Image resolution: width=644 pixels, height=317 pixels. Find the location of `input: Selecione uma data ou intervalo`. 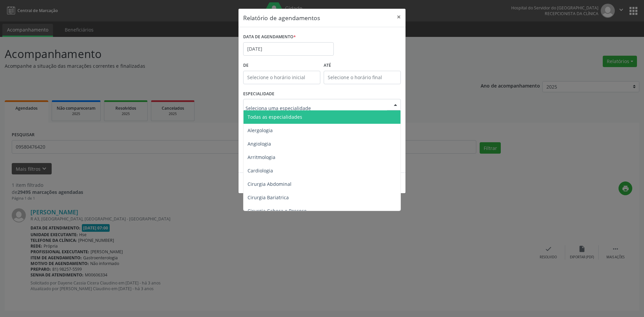

input: Selecione uma data ou intervalo is located at coordinates (288, 49).